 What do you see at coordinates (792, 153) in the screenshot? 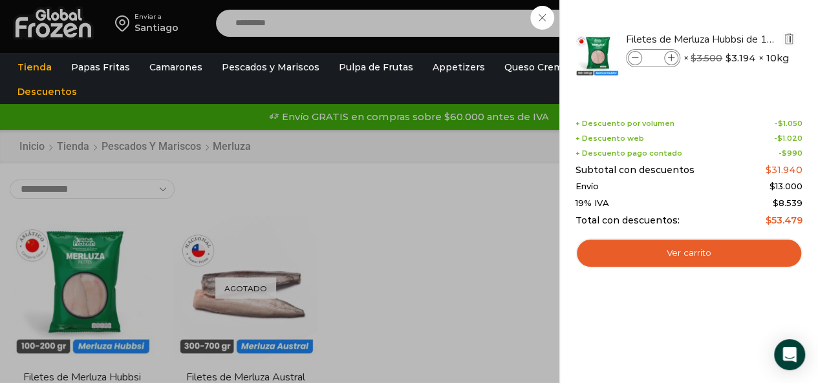
I see `bdi: 990` at bounding box center [792, 153].